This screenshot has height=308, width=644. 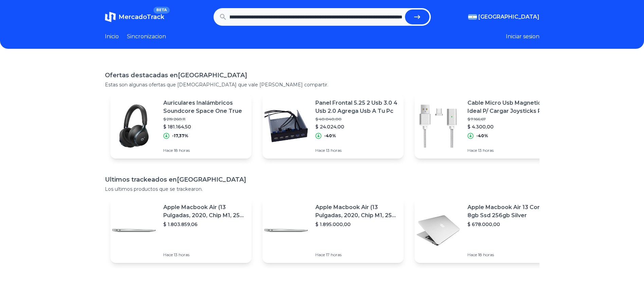 What do you see at coordinates (333, 126) in the screenshot?
I see `a: Featured imagePanel Frontal 5.25 2 Usb 3.0 4 Usb 2.0 Agrega Usb A Tu Pc$ 40.040,00$ 24.024,00-40%...` at bounding box center [333, 126].